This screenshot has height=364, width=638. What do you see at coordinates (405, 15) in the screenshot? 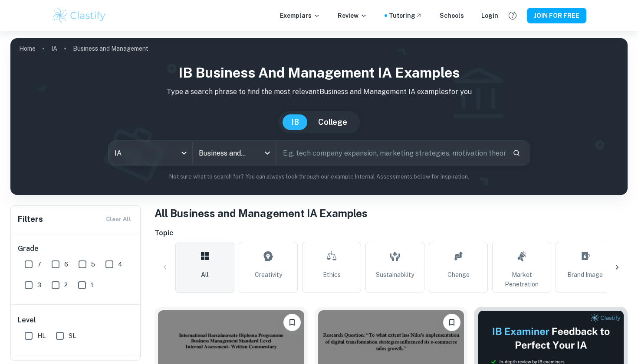
I see `div: Tutoring` at bounding box center [405, 15].